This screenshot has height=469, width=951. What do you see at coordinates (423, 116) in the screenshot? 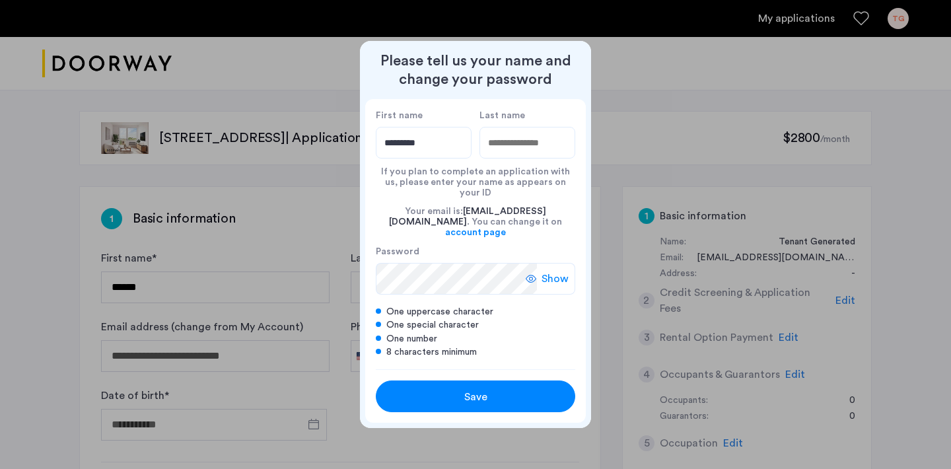
I see `label: First name` at bounding box center [423, 116].